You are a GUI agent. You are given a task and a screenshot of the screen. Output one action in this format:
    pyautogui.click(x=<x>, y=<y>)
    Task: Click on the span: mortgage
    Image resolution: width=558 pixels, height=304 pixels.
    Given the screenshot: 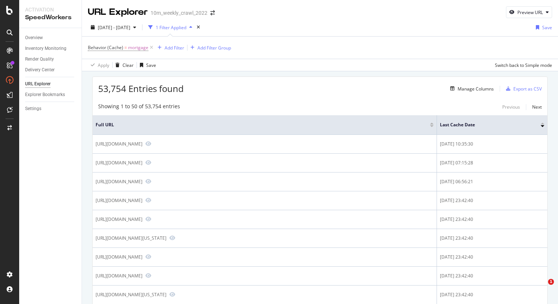 What is the action you would take?
    pyautogui.click(x=138, y=48)
    